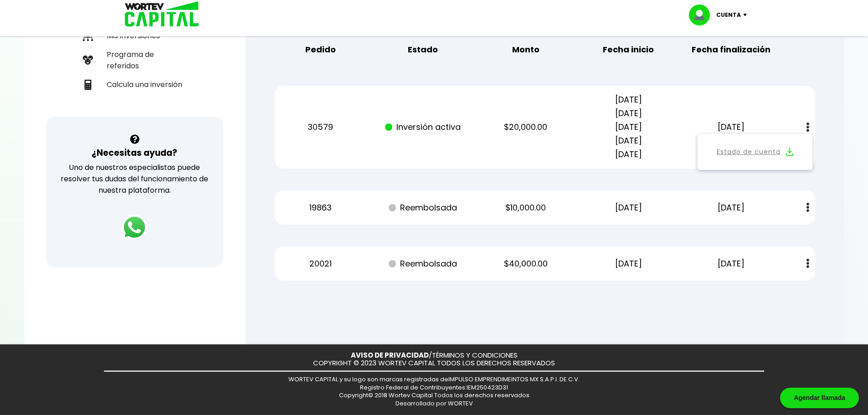  I want to click on p: $10,000.00, so click(526, 208).